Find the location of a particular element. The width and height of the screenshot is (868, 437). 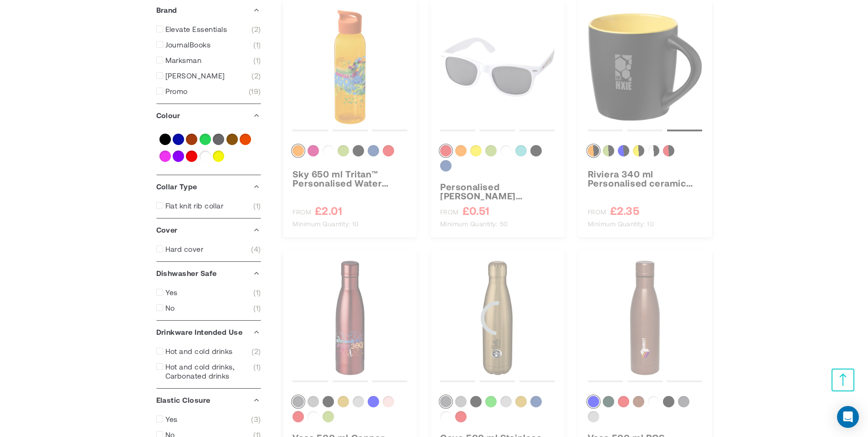

a: Red is located at coordinates (191, 156).